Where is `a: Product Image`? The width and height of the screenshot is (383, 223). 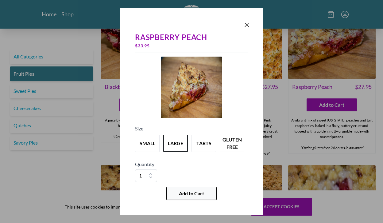 a: Product Image is located at coordinates (192, 88).